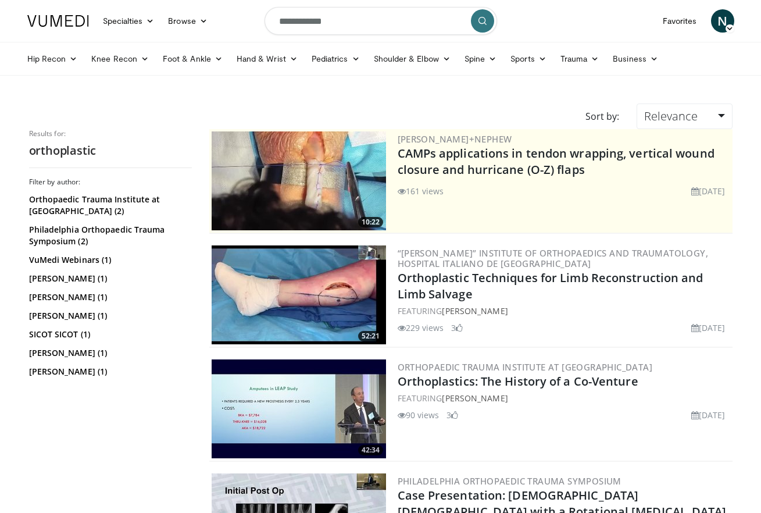  I want to click on img: e1710a84-7805-4365-9b33-f4fd8b82f3bf.300x170_q85_crop-smart_upscale.jpg, so click(299, 295).